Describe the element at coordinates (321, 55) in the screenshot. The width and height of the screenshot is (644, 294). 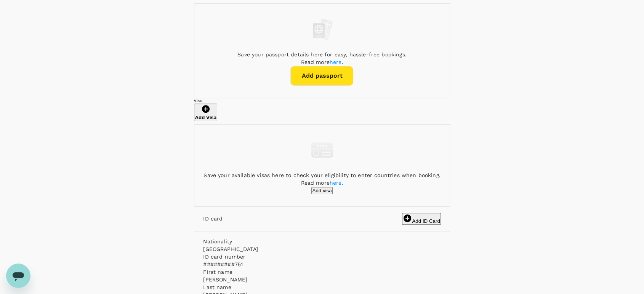
I see `p: Save your passport details here for easy, hassle-free bookings.` at that location.